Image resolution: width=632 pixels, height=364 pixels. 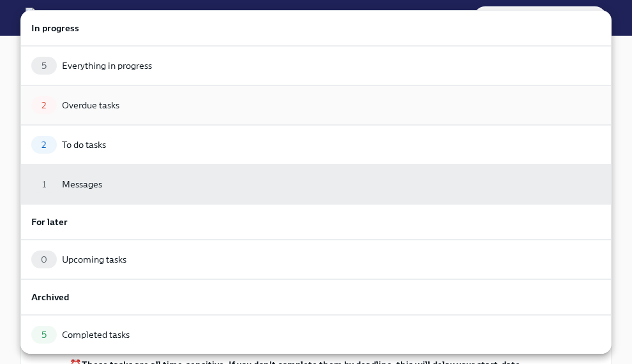 I want to click on a: 5Everything in progress, so click(x=316, y=66).